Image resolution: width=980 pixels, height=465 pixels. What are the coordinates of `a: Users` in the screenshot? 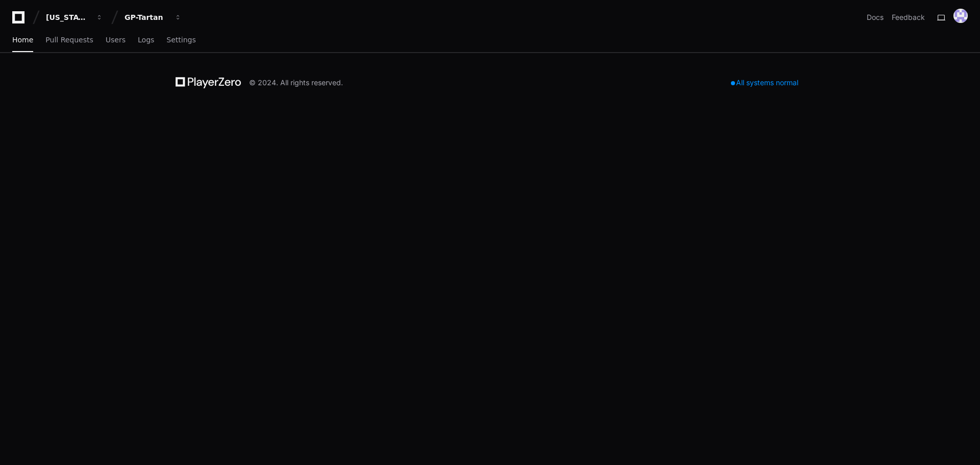 It's located at (115, 40).